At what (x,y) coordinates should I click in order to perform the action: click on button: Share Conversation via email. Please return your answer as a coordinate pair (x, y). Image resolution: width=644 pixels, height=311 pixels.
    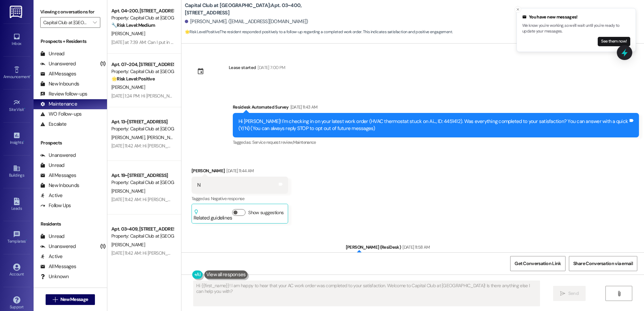
    Looking at the image, I should click on (603, 264).